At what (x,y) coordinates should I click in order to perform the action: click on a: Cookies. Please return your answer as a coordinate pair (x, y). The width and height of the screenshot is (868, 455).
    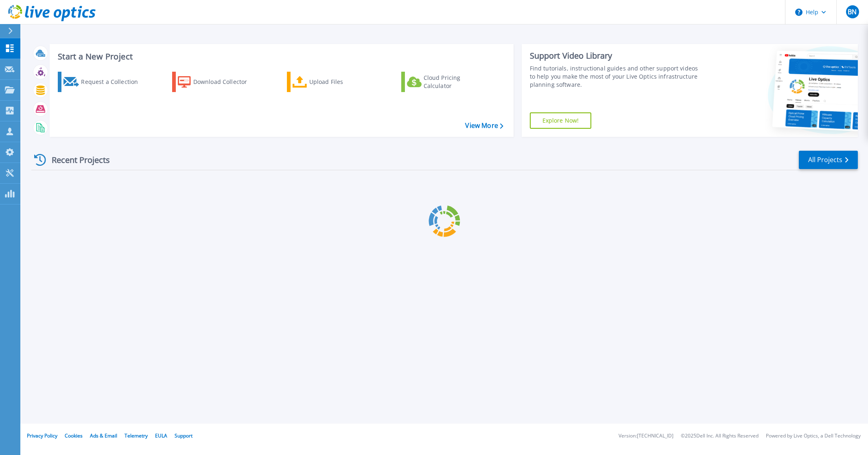
    Looking at the image, I should click on (74, 435).